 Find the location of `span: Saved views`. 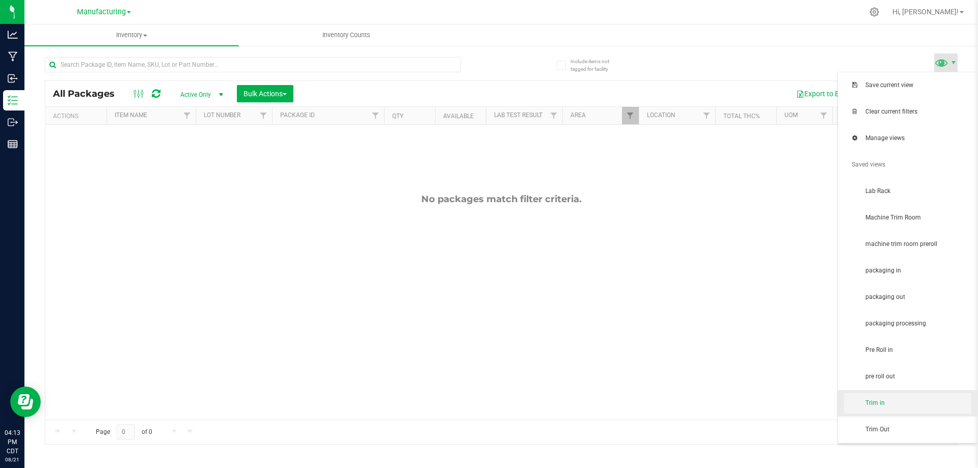

span: Saved views is located at coordinates (911, 165).